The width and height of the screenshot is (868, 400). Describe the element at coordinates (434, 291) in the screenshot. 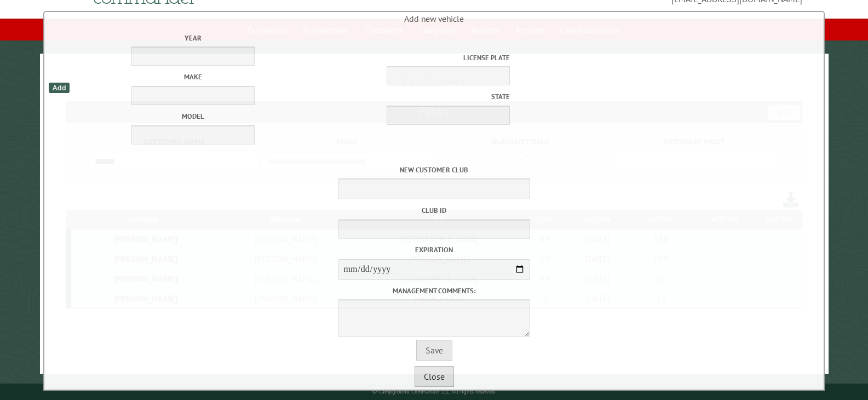

I see `label: Management comments:` at that location.